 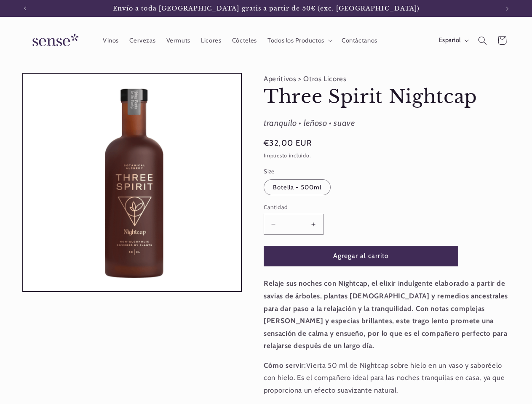 What do you see at coordinates (211, 40) in the screenshot?
I see `a: Licores` at bounding box center [211, 40].